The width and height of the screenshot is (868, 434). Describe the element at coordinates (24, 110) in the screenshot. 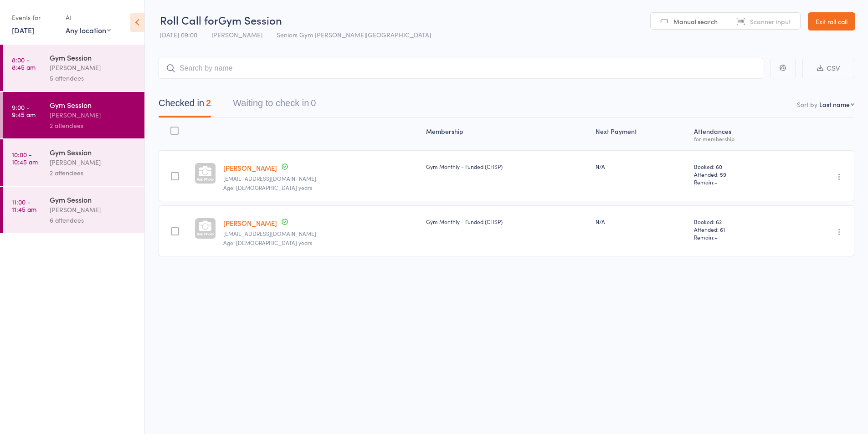

I see `time: 9:00 - 9:45 am` at that location.